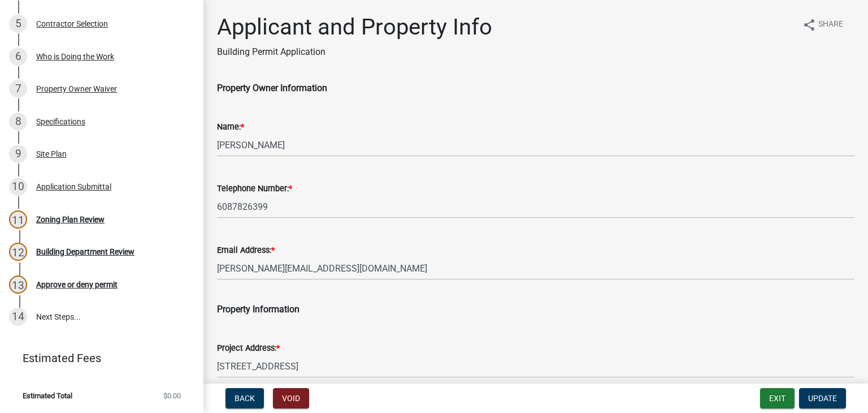 The height and width of the screenshot is (413, 868). I want to click on span: Property Owner Information, so click(272, 87).